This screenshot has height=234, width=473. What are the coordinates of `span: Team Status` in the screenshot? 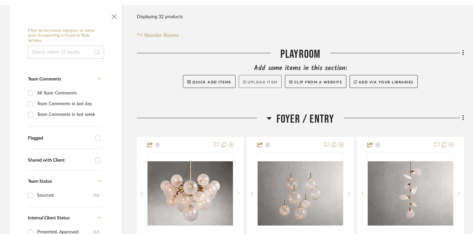 It's located at (40, 181).